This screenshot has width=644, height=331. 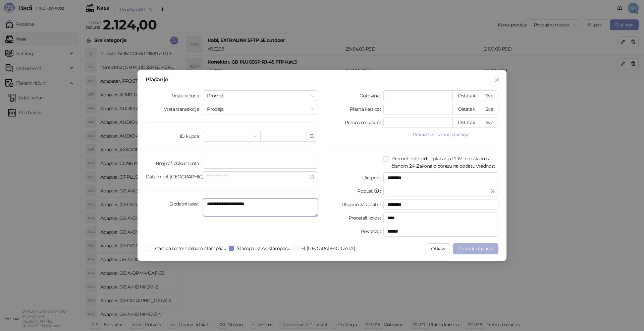 What do you see at coordinates (260, 96) in the screenshot?
I see `span: Promet` at bounding box center [260, 96].